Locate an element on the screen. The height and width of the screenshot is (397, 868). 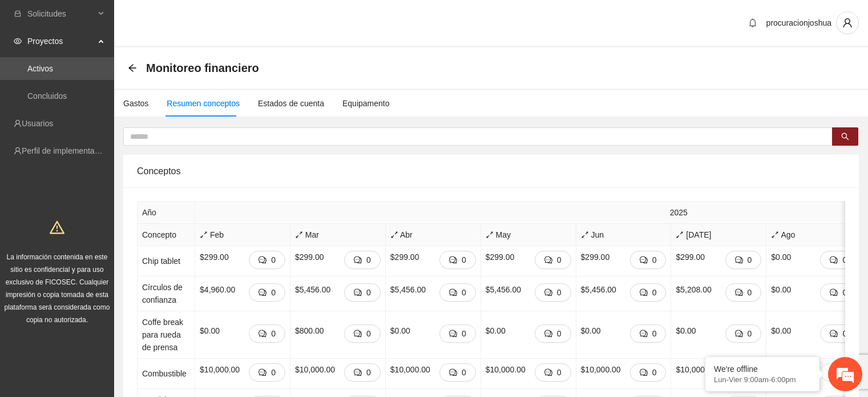
div: Estados de cuenta is located at coordinates (291, 103).